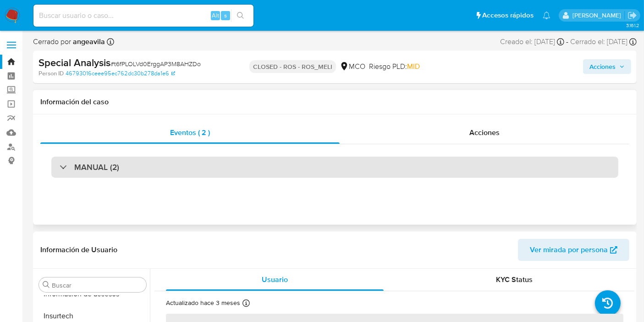  Describe the element at coordinates (633, 15) in the screenshot. I see `a: Salir` at that location.